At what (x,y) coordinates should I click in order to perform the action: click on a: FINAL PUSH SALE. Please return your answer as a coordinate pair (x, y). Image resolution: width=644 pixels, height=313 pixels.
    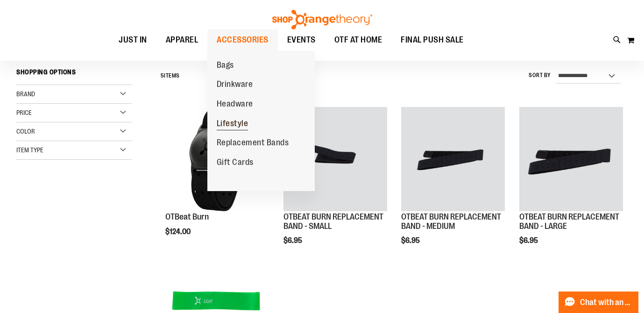
    Looking at the image, I should click on (432, 40).